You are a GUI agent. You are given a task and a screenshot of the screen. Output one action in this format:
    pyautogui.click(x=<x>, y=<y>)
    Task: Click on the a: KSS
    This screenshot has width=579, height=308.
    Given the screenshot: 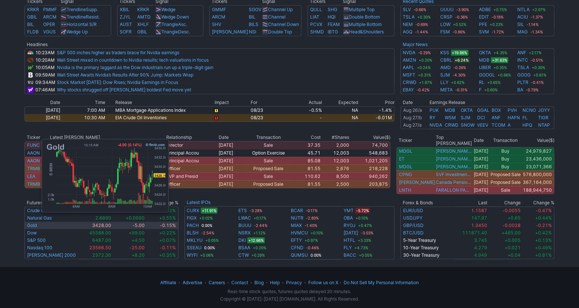 What is the action you would take?
    pyautogui.click(x=445, y=53)
    